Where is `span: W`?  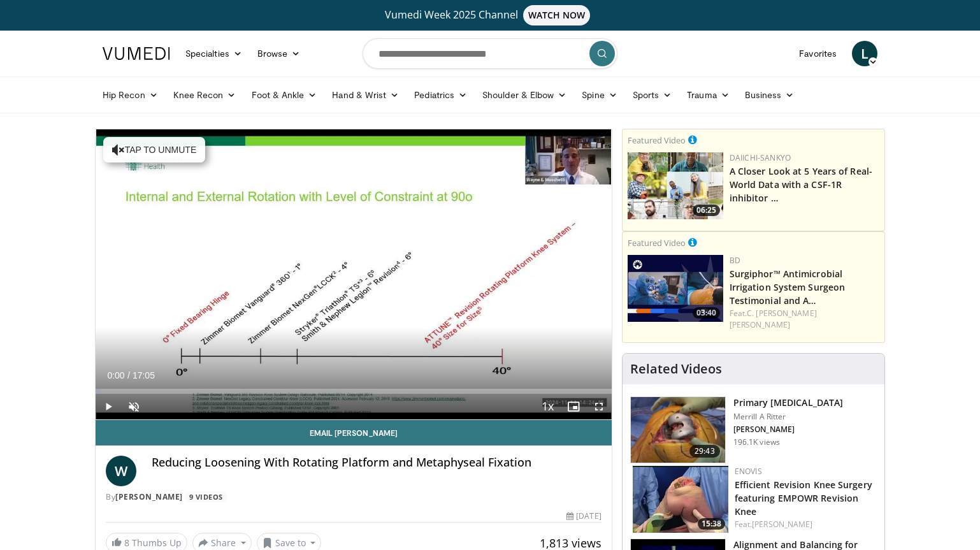
span: W is located at coordinates (121, 471).